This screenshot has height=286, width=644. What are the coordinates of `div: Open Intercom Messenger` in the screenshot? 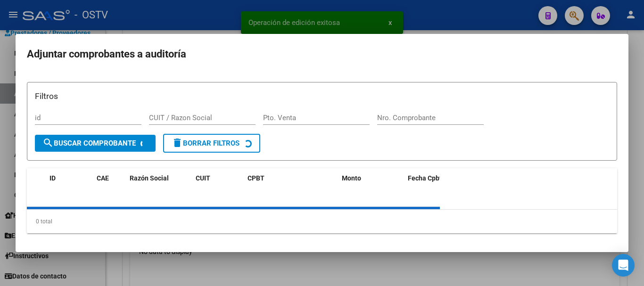 It's located at (623, 265).